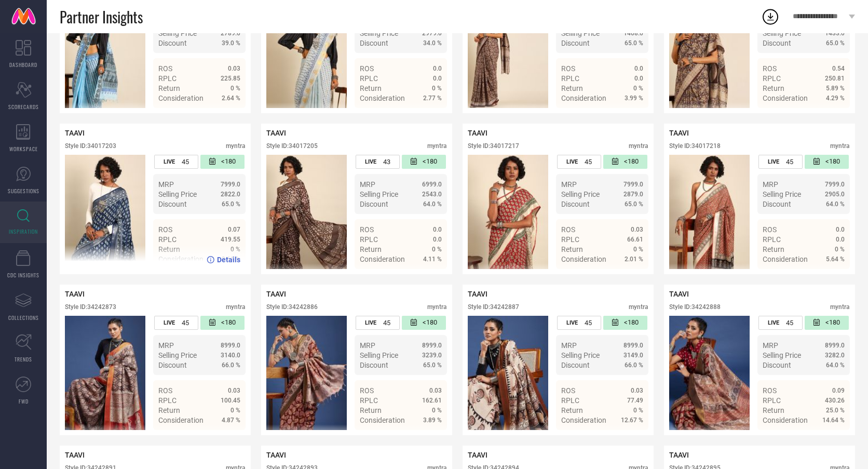  I want to click on div: Open download list, so click(770, 16).